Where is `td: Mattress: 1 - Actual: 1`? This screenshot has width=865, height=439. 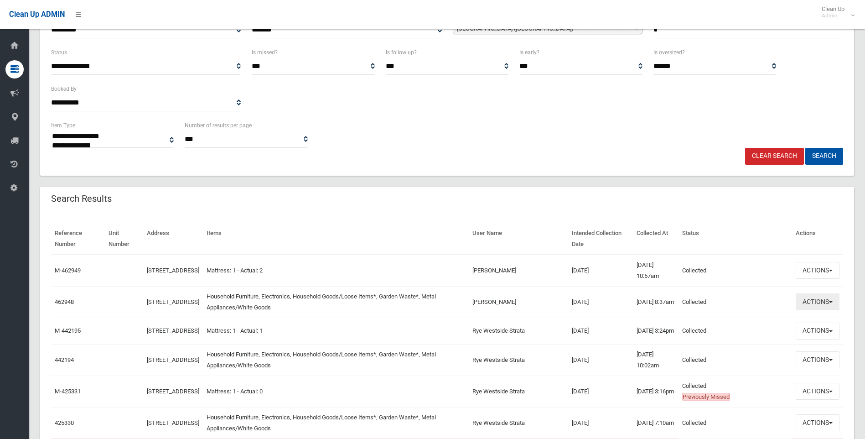 td: Mattress: 1 - Actual: 1 is located at coordinates (336, 331).